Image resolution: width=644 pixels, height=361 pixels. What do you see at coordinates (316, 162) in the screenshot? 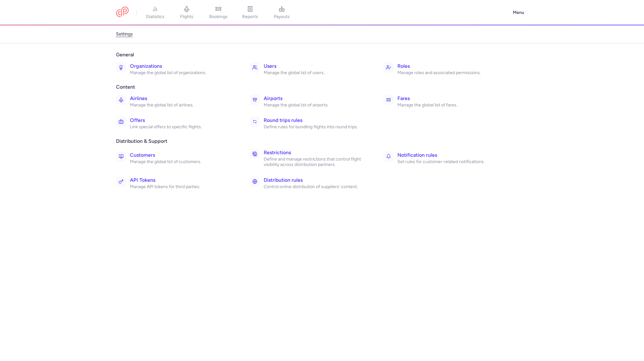
I see `p: Define and manage restrictions that control flight visibility across distribution partners.` at bounding box center [316, 162].